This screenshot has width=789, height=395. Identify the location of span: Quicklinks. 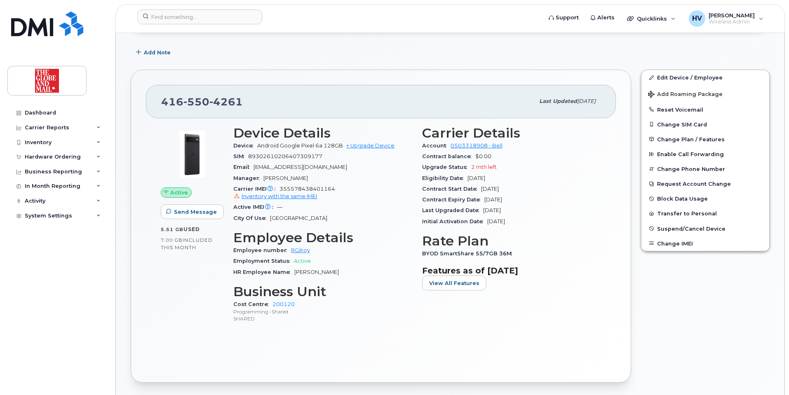
(652, 19).